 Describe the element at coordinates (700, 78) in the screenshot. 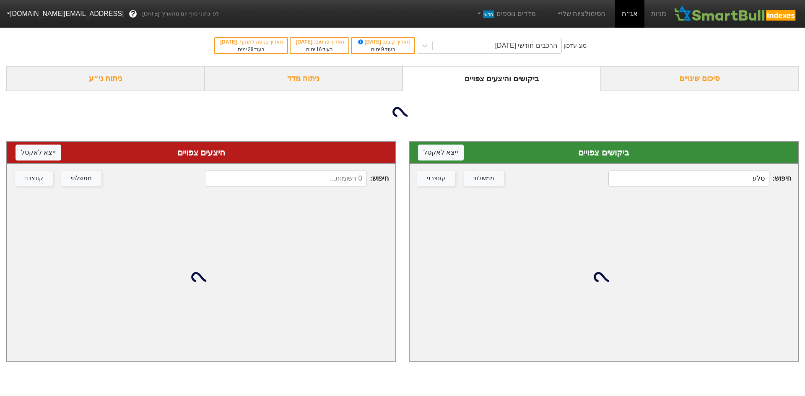

I see `div: סיכום שינויים` at that location.